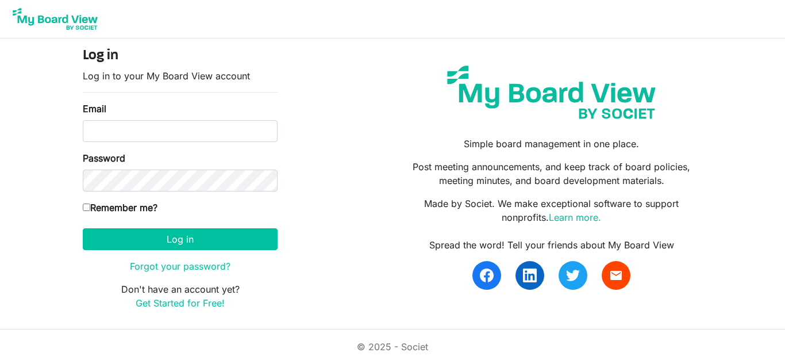 The width and height of the screenshot is (785, 364). I want to click on img: twitter.svg, so click(573, 275).